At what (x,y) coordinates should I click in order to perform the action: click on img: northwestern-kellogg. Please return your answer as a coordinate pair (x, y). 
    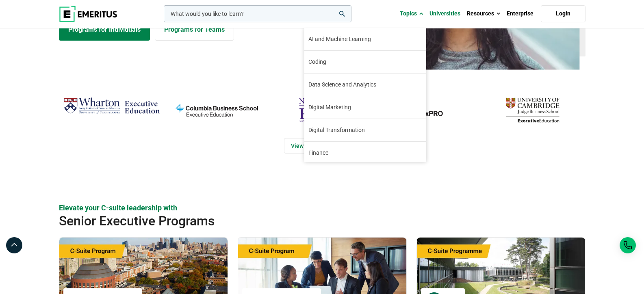
    Looking at the image, I should click on (322, 110).